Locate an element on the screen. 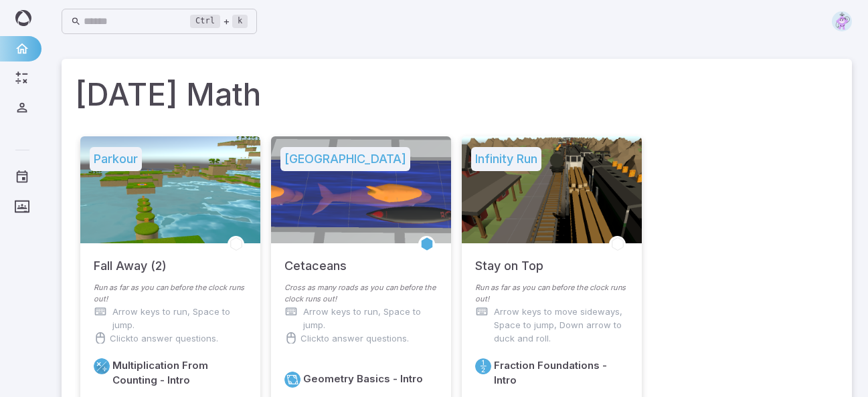 The image size is (868, 397). h5: Stay on Top is located at coordinates (509, 260).